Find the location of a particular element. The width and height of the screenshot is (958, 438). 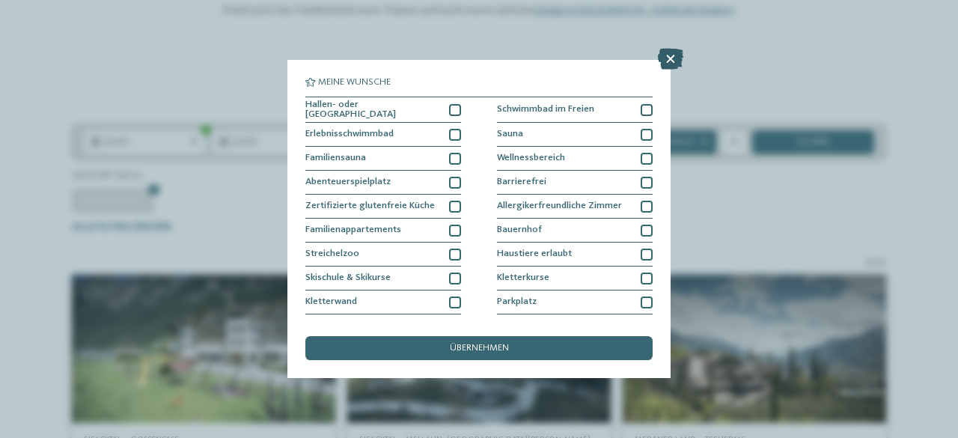

span: Wellnessbereich is located at coordinates (530, 158).